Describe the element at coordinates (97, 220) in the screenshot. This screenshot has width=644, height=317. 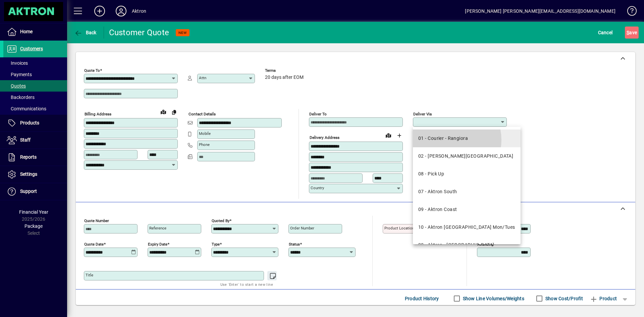
I see `mat-label: Quote number` at that location.